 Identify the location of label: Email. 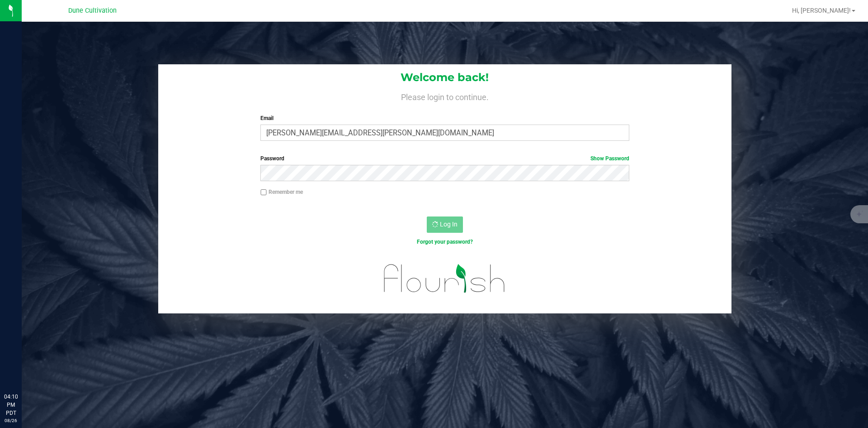
(444, 118).